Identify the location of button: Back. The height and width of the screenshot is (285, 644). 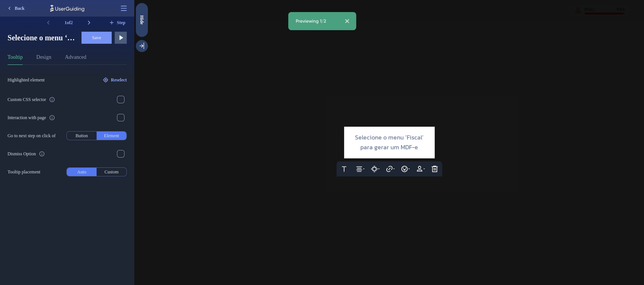
(15, 8).